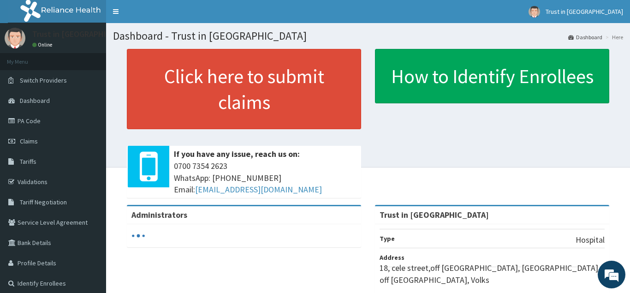  I want to click on b: If you have any issue, reach us on:, so click(237, 154).